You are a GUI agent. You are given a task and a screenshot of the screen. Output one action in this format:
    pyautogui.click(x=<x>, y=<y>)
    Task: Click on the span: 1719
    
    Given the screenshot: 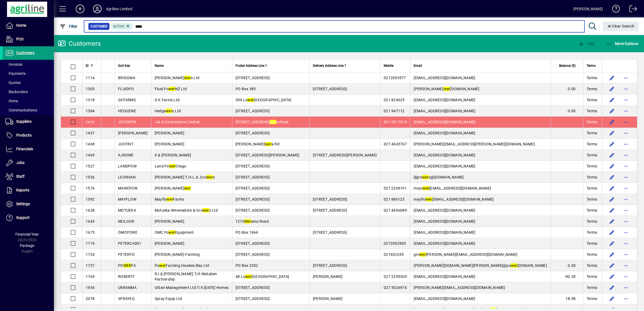 What is the action you would take?
    pyautogui.click(x=90, y=243)
    